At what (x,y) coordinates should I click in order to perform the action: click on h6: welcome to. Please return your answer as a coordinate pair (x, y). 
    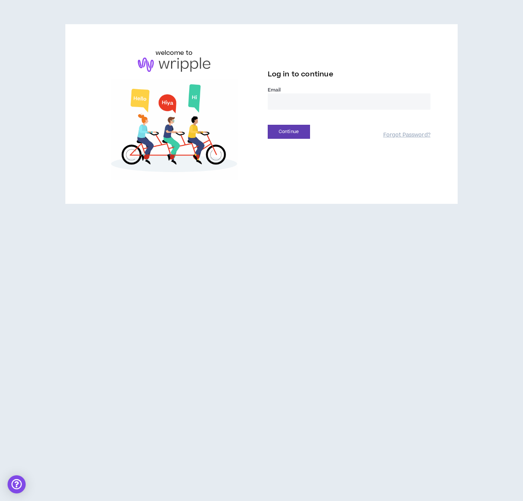
    Looking at the image, I should click on (174, 53).